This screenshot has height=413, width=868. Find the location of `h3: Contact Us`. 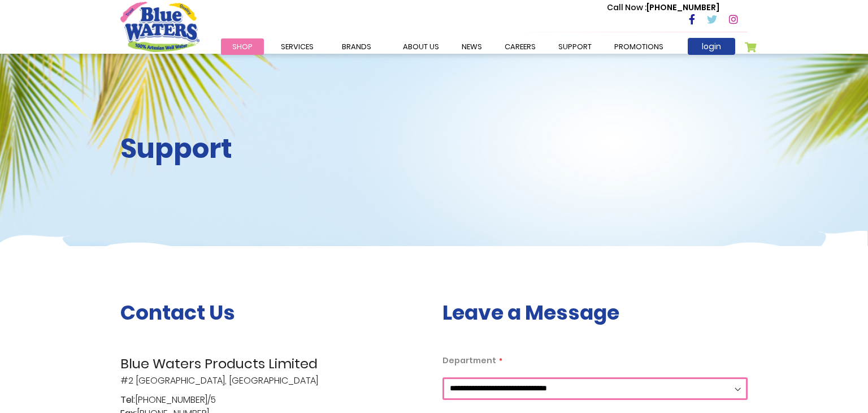

h3: Contact Us is located at coordinates (273, 312).